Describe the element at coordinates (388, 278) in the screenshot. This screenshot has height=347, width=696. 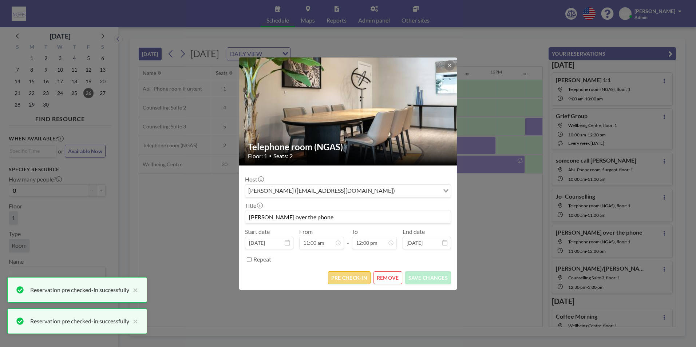
I see `button: REMOVE` at that location.